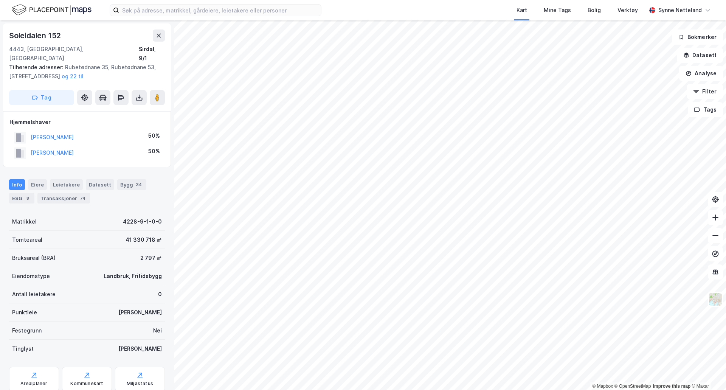  I want to click on div: Eiendomstype, so click(31, 276).